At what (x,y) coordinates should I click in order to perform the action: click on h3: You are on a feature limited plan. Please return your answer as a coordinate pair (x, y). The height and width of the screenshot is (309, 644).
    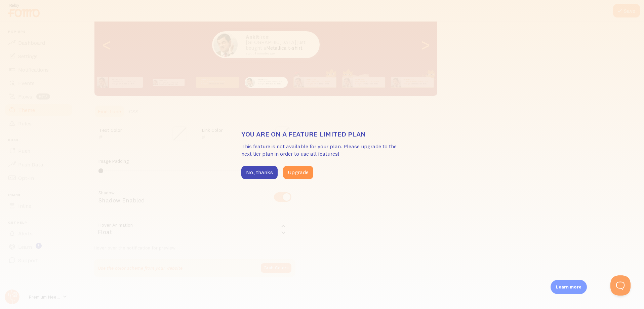
    Looking at the image, I should click on (322, 134).